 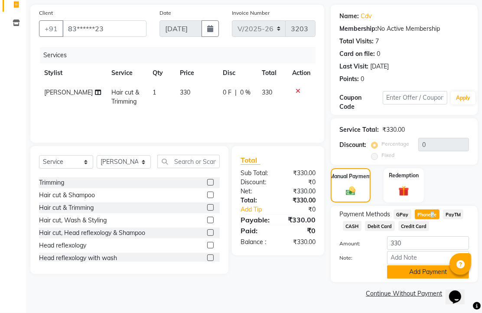 I want to click on button: Apply, so click(x=463, y=98).